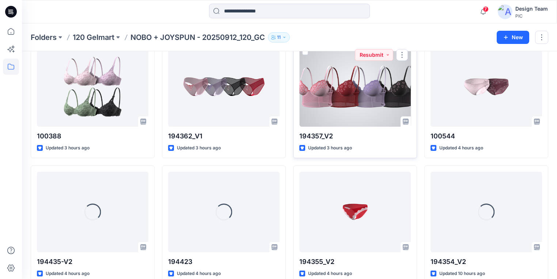 The image size is (557, 279). Describe the element at coordinates (355, 86) in the screenshot. I see `a: 194357_V2` at that location.